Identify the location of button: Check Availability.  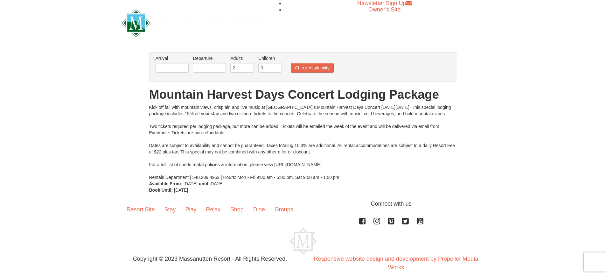
(312, 68).